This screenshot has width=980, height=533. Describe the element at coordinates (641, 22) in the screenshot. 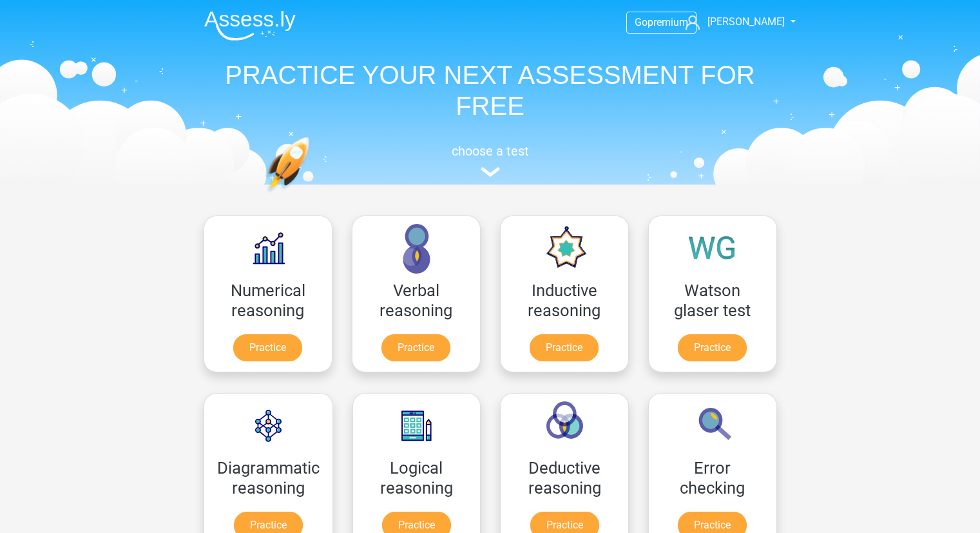

I see `span: Go` at that location.